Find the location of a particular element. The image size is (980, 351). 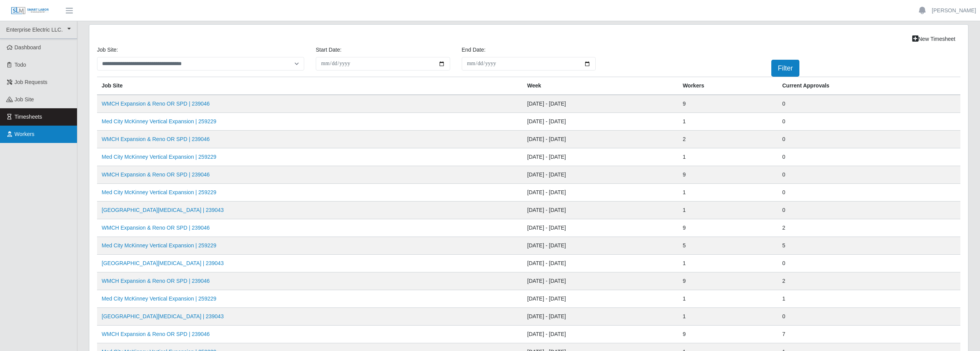

th: Workers is located at coordinates (728, 86).